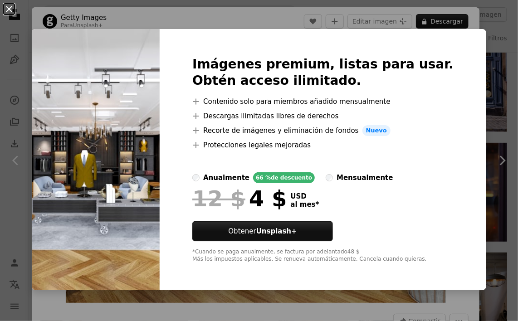 The width and height of the screenshot is (518, 321). I want to click on div: 4 $, so click(239, 199).